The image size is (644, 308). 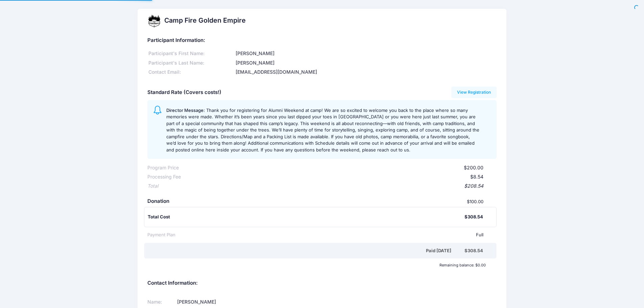 I want to click on div: $208.54, so click(x=321, y=186).